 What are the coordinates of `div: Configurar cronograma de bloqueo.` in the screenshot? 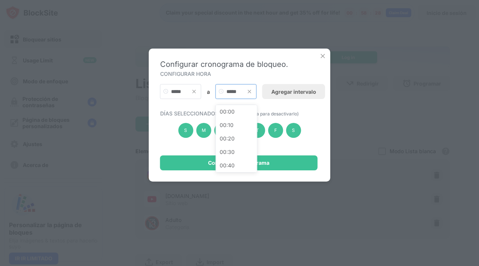 It's located at (239, 64).